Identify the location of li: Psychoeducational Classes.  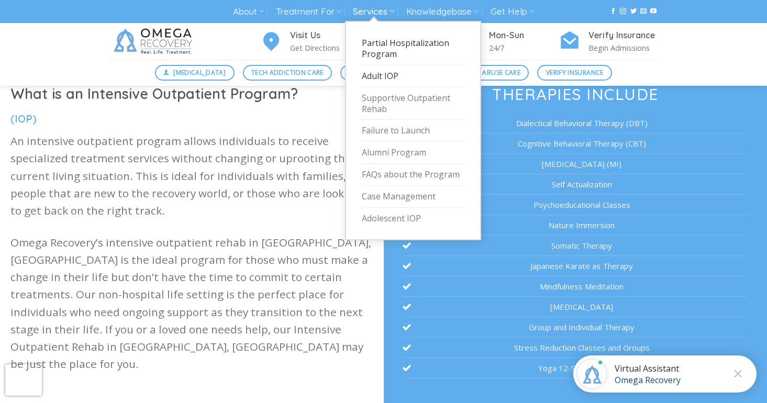
(575, 205).